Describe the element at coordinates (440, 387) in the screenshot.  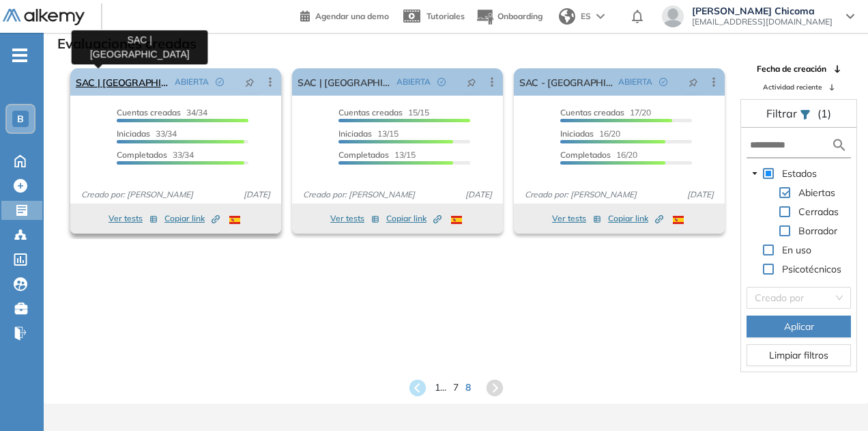
I see `span: 1 ...` at that location.